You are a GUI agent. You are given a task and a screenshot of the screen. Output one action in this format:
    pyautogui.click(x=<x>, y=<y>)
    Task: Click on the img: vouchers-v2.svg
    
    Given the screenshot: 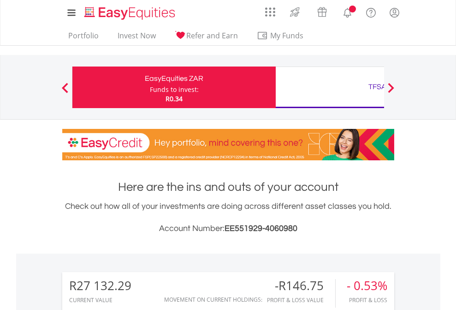 What is the action you would take?
    pyautogui.click(x=322, y=12)
    